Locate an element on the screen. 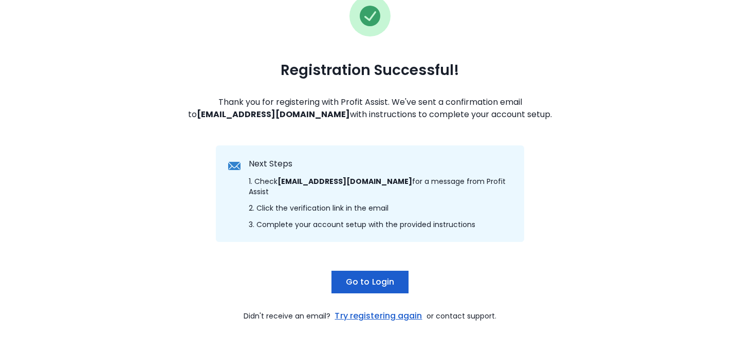 The image size is (740, 355). span: Registration Successful! is located at coordinates (370, 70).